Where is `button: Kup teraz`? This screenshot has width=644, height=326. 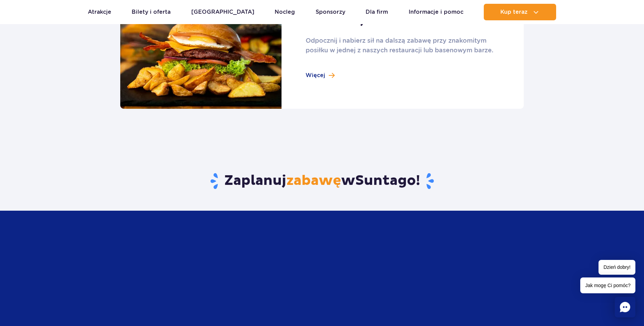
button: Kup teraz is located at coordinates (520, 12).